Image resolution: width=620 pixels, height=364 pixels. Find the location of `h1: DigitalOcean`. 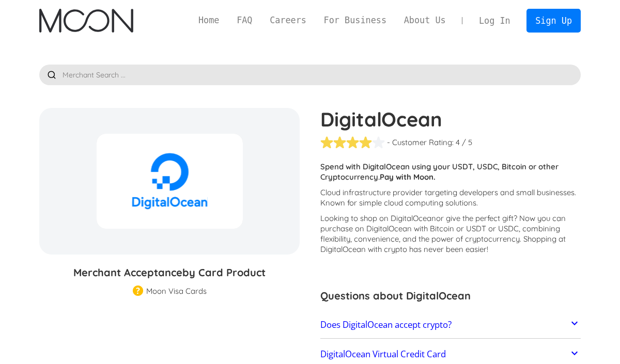

h1: DigitalOcean is located at coordinates (450, 119).